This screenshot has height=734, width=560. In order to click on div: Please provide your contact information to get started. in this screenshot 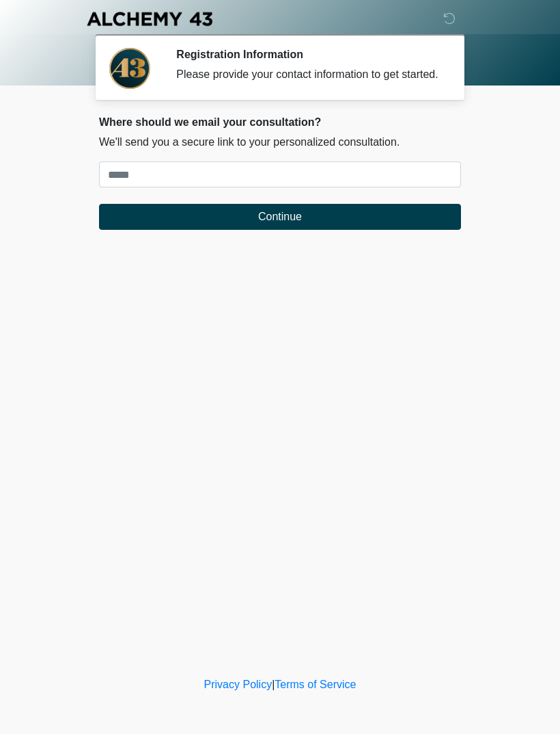, I will do `click(308, 75)`.